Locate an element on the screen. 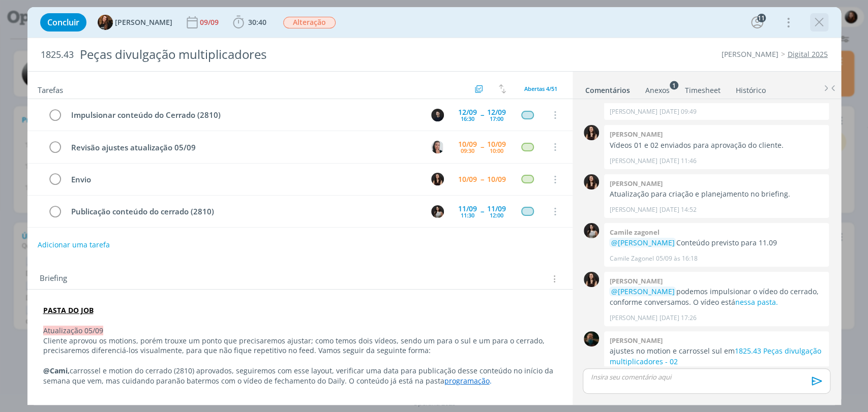  div: dialog is located at coordinates (434, 206).